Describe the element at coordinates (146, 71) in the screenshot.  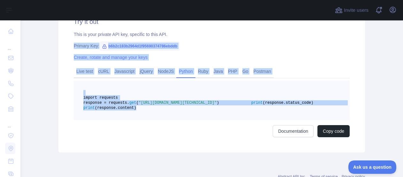
I see `a: jQuery` at that location.